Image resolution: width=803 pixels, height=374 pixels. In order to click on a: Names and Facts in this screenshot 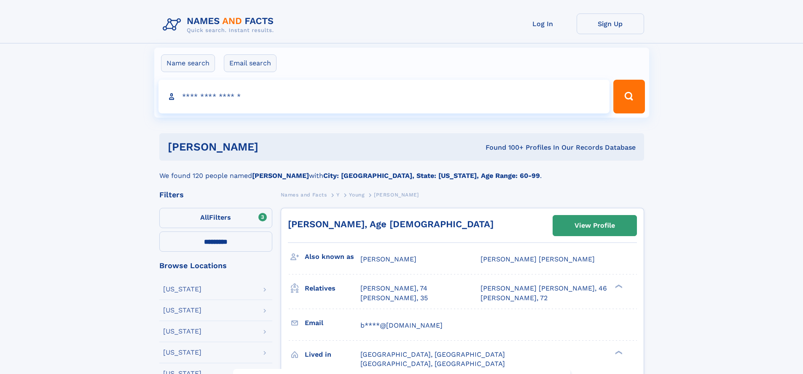, I will do `click(304, 194)`.